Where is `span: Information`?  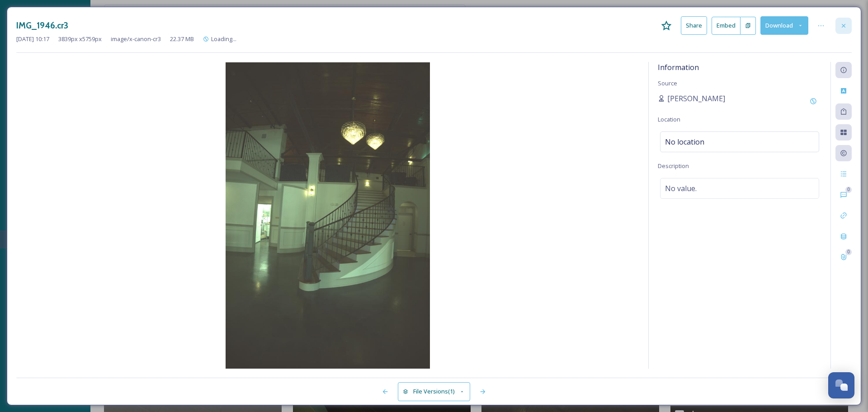 span: Information is located at coordinates (678, 67).